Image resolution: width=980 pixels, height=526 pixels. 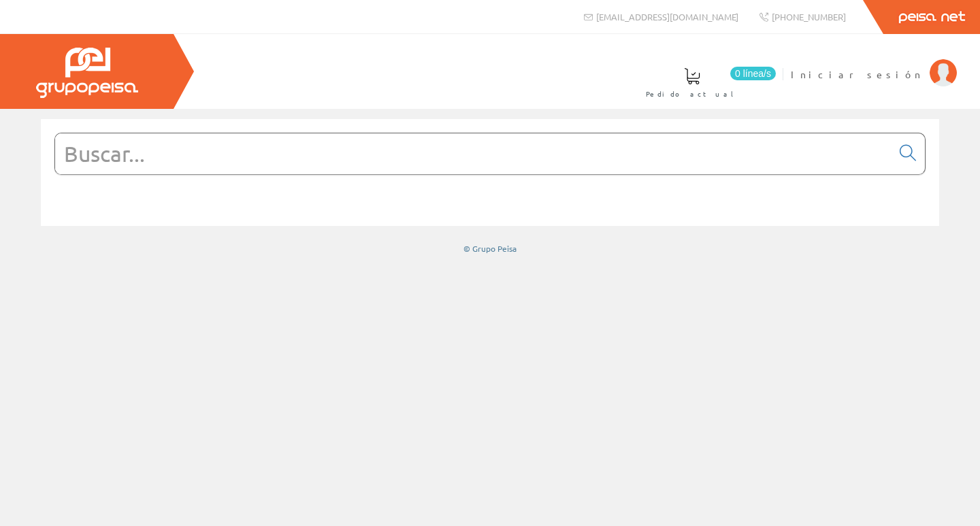 What do you see at coordinates (753, 73) in the screenshot?
I see `span: 0 línea/s` at bounding box center [753, 73].